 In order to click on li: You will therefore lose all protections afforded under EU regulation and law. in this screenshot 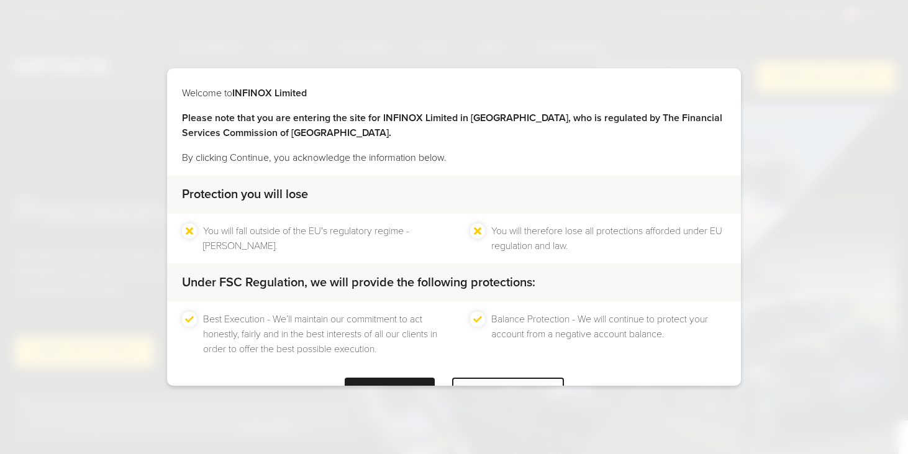, I will do `click(609, 238)`.